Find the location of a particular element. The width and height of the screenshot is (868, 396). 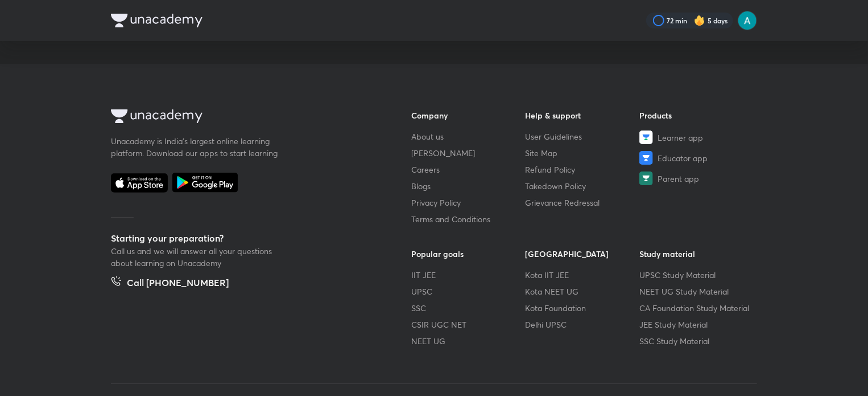

a: Kota IIT JEE is located at coordinates (582, 274).